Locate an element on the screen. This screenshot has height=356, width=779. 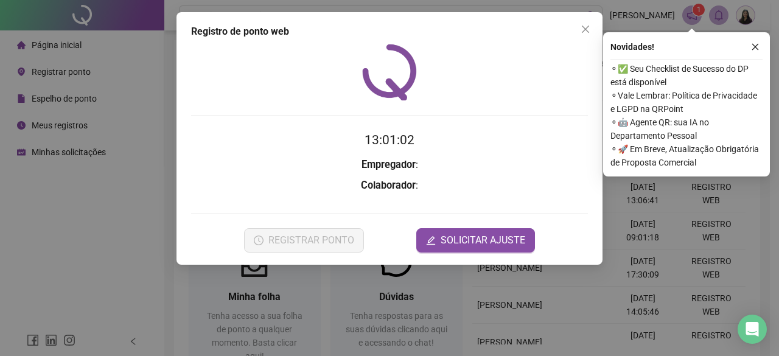
span: SOLICITAR AJUSTE is located at coordinates (483, 240).